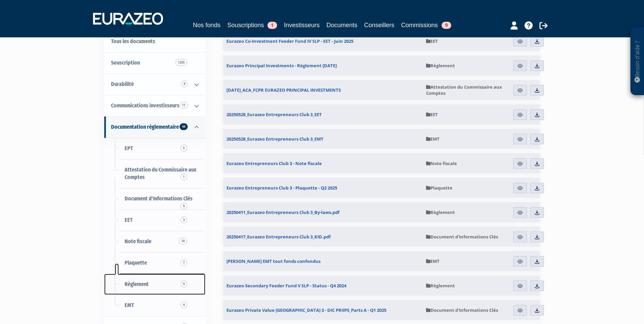  Describe the element at coordinates (184, 305) in the screenshot. I see `span: 4` at that location.